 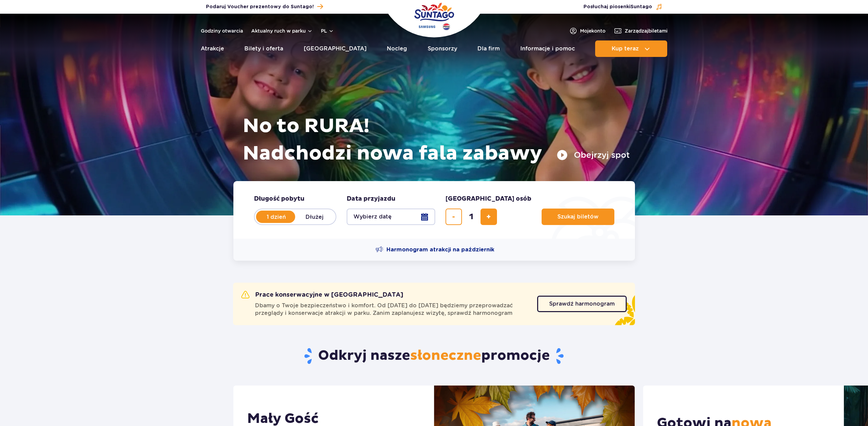 I want to click on h1: No to RURA! Nadchodzi nowa fala zabawy, so click(x=436, y=140).